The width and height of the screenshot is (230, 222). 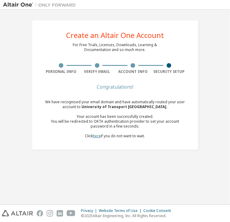 I want to click on p: © 2025 Altair Engineering, Inc. All Rights Reserved., so click(x=128, y=215).